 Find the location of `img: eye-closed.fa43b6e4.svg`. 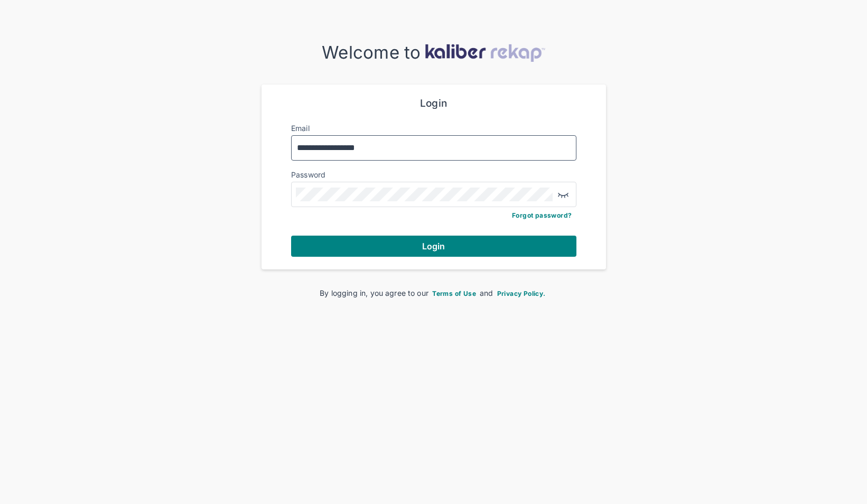

img: eye-closed.fa43b6e4.svg is located at coordinates (563, 194).